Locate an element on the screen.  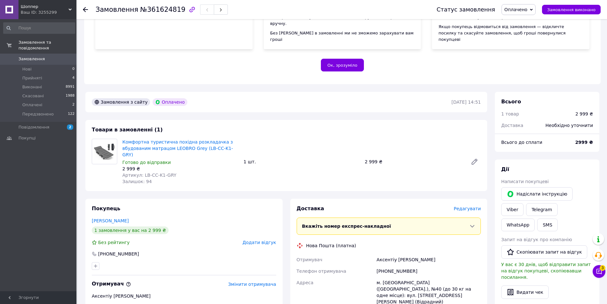
span: Дії is located at coordinates (505, 169).